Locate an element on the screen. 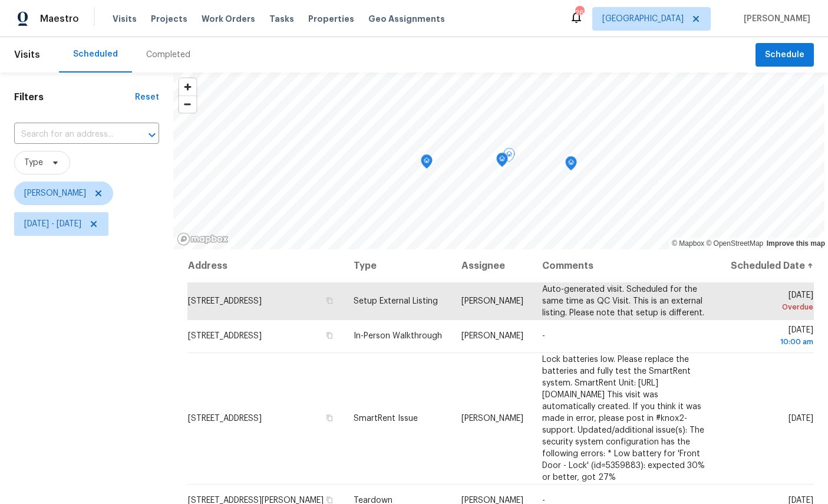 The height and width of the screenshot is (504, 828). div: Scheduled is located at coordinates (96, 54).